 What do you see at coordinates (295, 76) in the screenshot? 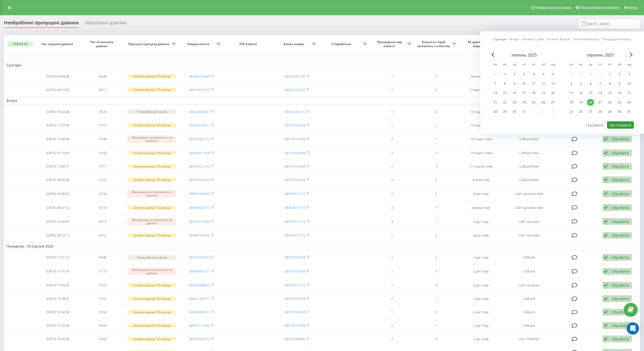
I see `a: 380504767292` at bounding box center [295, 76].